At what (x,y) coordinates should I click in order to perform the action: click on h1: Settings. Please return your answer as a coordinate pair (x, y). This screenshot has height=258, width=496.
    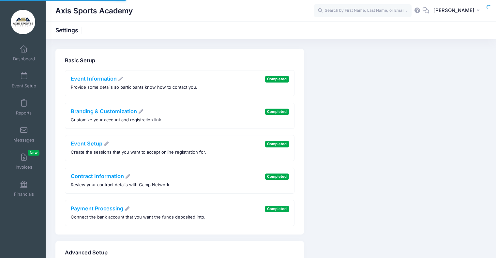
    Looking at the image, I should click on (69, 30).